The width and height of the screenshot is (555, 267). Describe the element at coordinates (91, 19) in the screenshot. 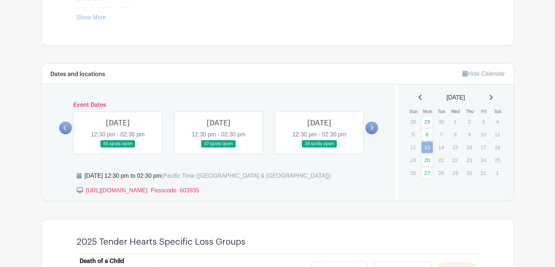

I see `a: Show More` at that location.